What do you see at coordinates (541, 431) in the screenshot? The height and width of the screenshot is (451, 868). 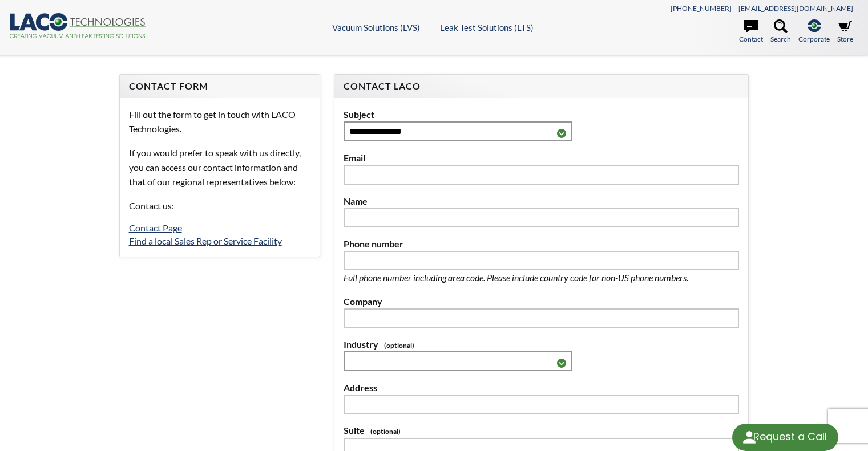 I see `label: Suite` at bounding box center [541, 431].